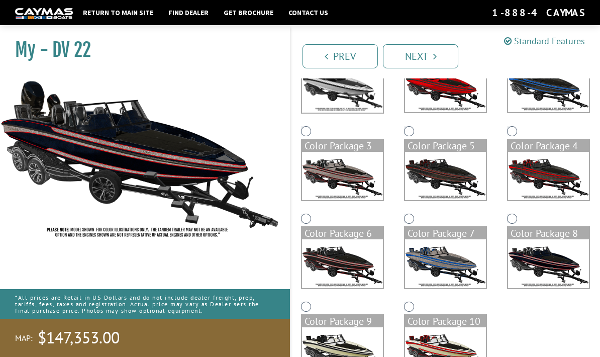  Describe the element at coordinates (445, 176) in the screenshot. I see `img: color_package_365.png` at that location.